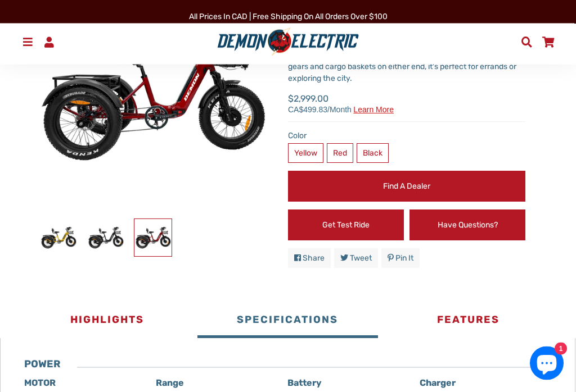 The image size is (576, 392). Describe the element at coordinates (340, 153) in the screenshot. I see `label: Red` at that location.